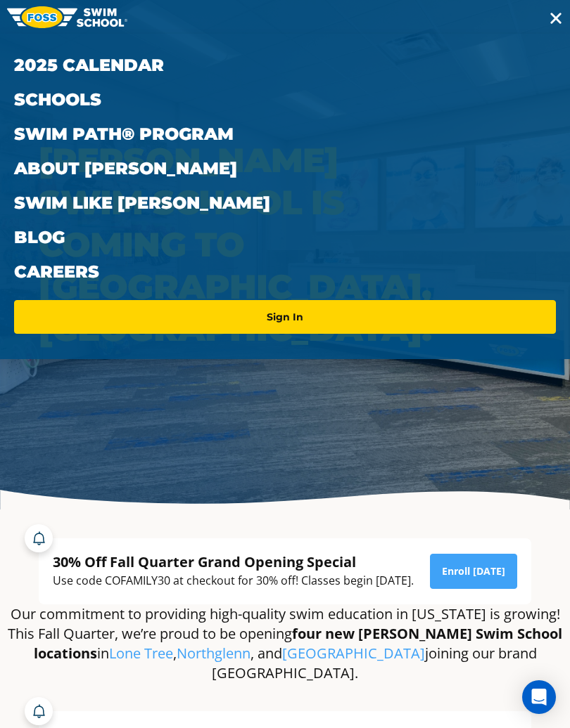  I want to click on button: Toggle navigation, so click(556, 17).